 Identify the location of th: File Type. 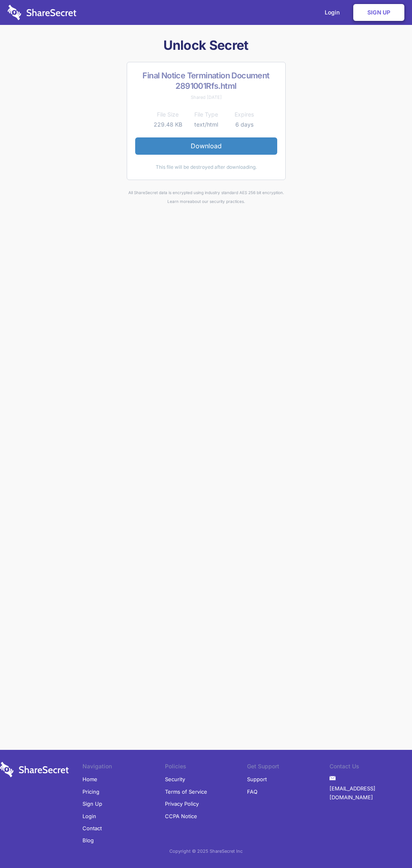
(206, 115).